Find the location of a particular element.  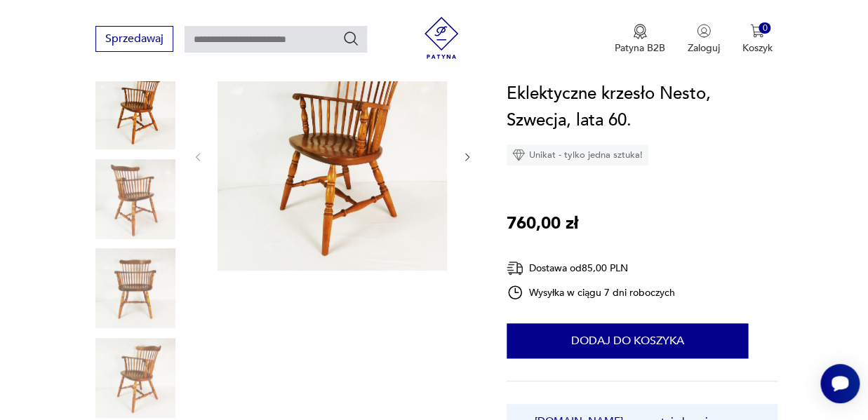

button: Zaloguj is located at coordinates (704, 40).